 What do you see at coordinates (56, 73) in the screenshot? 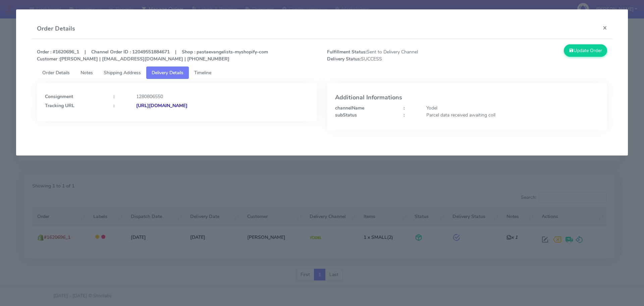
I see `span: Order Details` at bounding box center [56, 73].